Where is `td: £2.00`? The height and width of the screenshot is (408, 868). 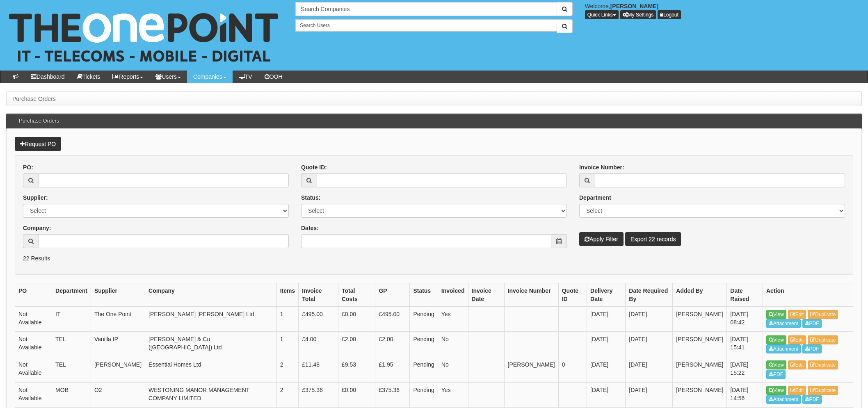 td: £2.00 is located at coordinates (392, 344).